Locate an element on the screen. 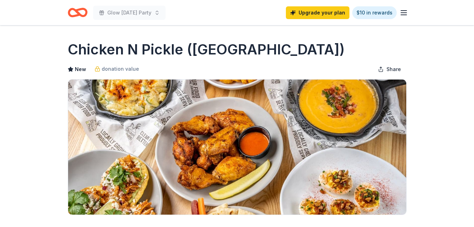 This screenshot has width=474, height=227. button: Share is located at coordinates (389, 69).